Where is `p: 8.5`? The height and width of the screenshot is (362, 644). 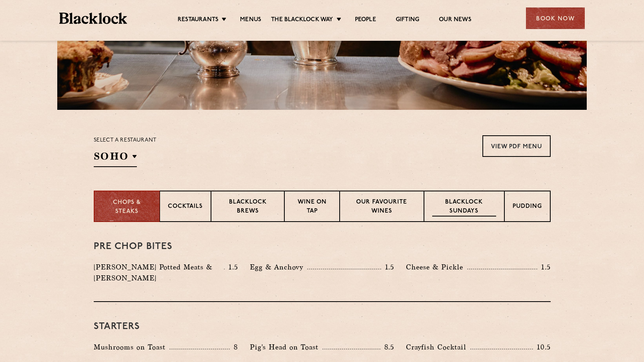 p: 8.5 is located at coordinates (387, 346).